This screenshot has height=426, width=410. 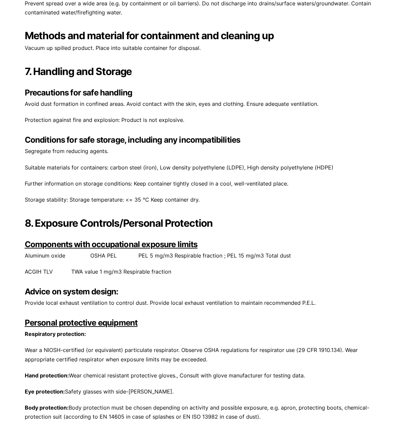 I want to click on p: Suitable materials for containers: carbon steel (iron), Low density polyethylene (LDPE), High den..., so click(x=205, y=167).